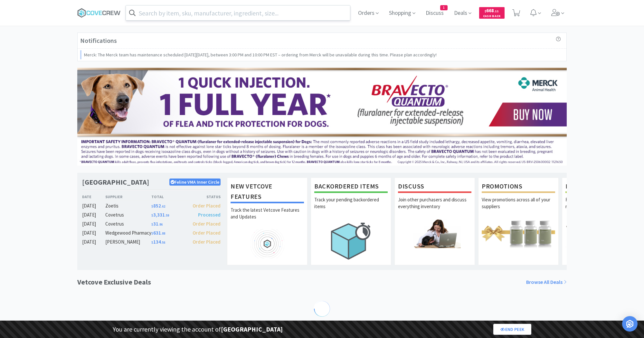  I want to click on span: . 86, so click(160, 224).